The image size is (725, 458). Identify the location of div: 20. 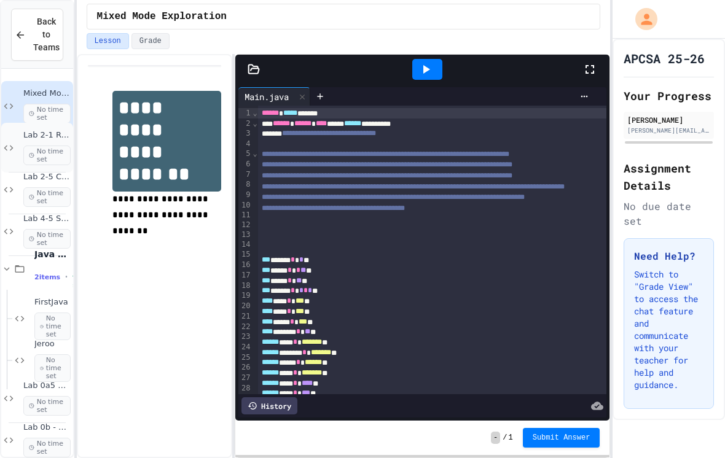
(245, 306).